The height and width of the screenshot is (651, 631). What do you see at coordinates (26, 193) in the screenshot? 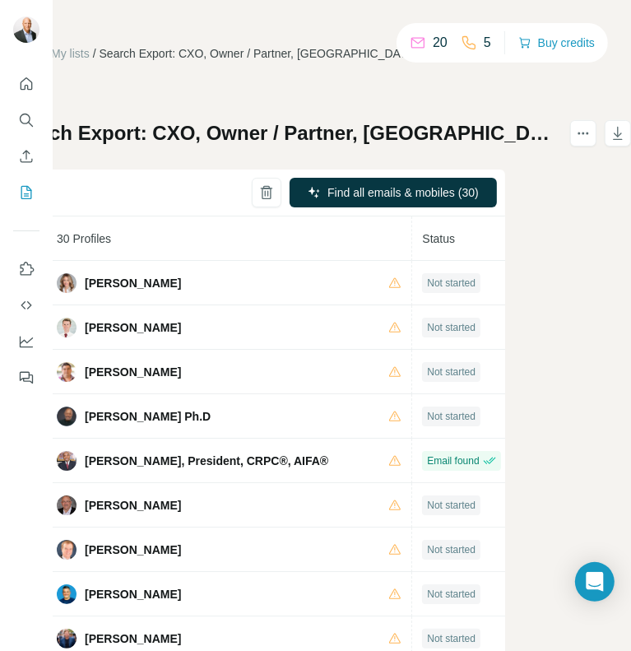
I see `button: My lists` at bounding box center [26, 193].